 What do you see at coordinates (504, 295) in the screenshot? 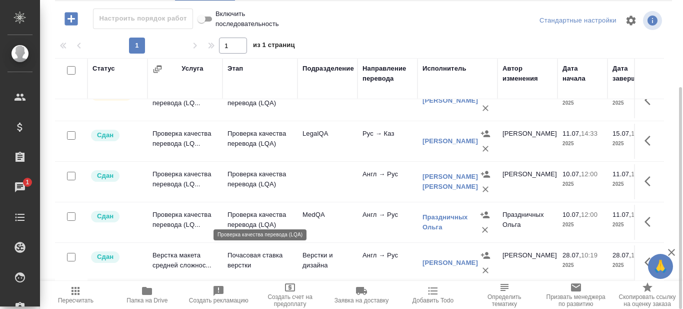
I see `button: Определить тематику` at bounding box center [504, 295].